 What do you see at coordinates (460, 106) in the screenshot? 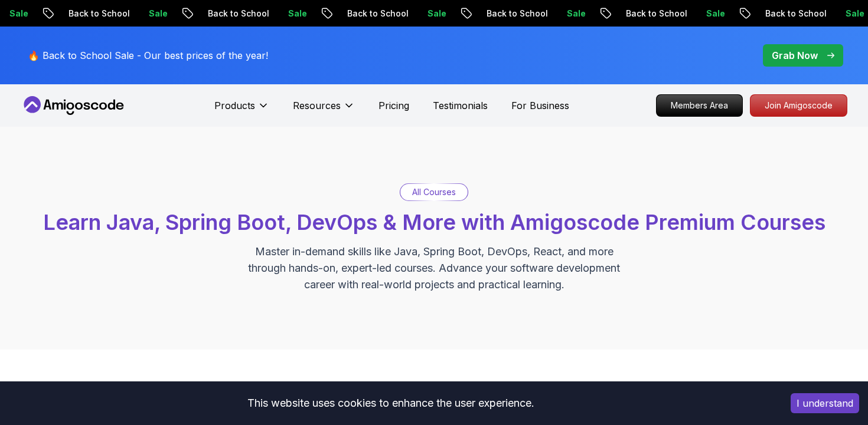
I see `p: Testimonials` at bounding box center [460, 106].